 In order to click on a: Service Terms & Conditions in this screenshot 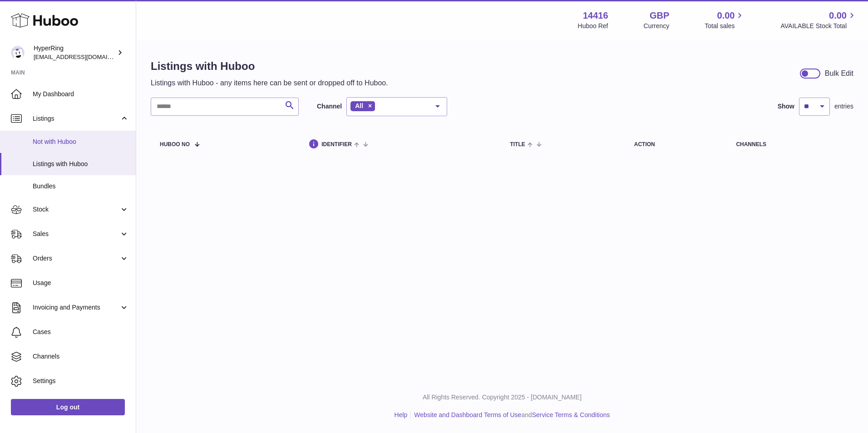, I will do `click(571, 415)`.